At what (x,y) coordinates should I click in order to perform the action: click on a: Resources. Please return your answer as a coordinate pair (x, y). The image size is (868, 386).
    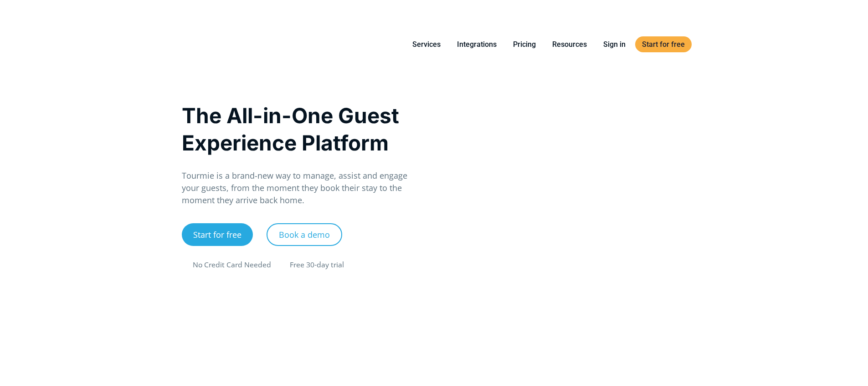
    Looking at the image, I should click on (570, 44).